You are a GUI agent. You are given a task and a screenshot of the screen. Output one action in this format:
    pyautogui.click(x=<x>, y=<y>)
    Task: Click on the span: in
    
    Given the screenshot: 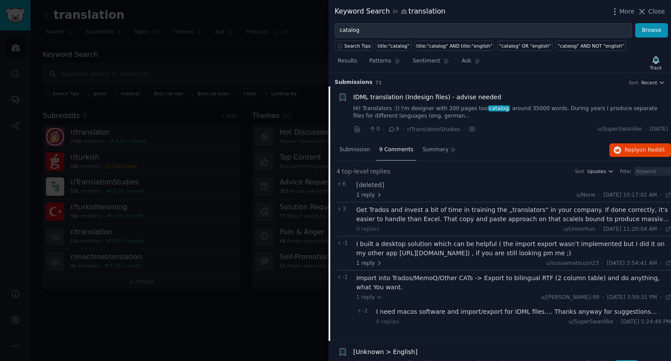 What is the action you would take?
    pyautogui.click(x=395, y=12)
    